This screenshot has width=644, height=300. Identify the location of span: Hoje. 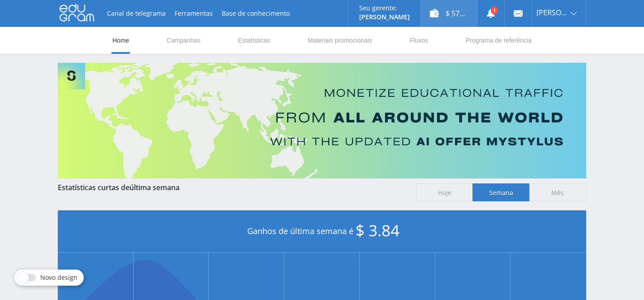
(444, 192).